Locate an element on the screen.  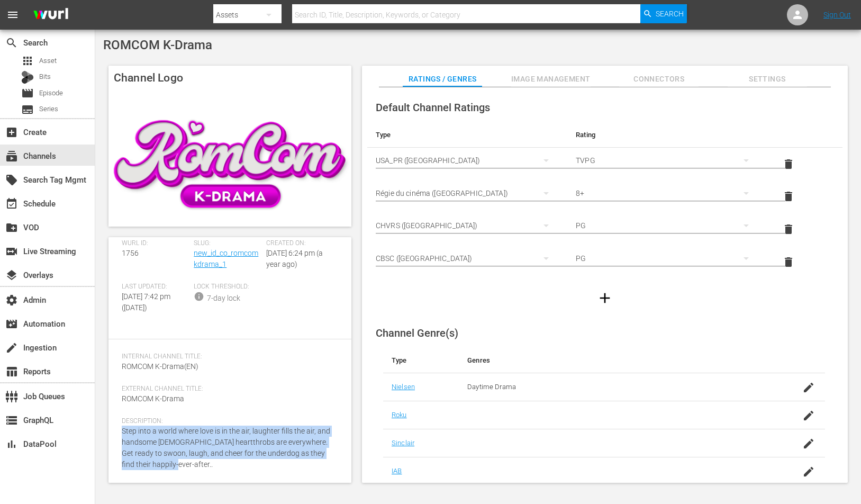
span: Overlays is located at coordinates (11, 275).